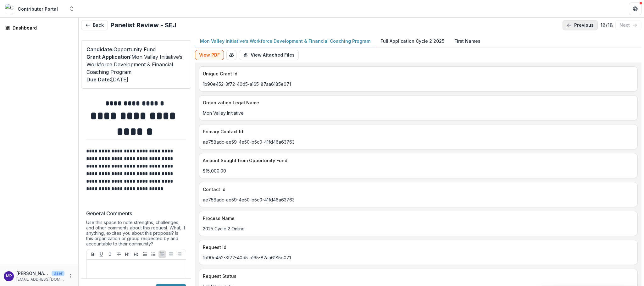  I want to click on p: General Comments, so click(109, 213).